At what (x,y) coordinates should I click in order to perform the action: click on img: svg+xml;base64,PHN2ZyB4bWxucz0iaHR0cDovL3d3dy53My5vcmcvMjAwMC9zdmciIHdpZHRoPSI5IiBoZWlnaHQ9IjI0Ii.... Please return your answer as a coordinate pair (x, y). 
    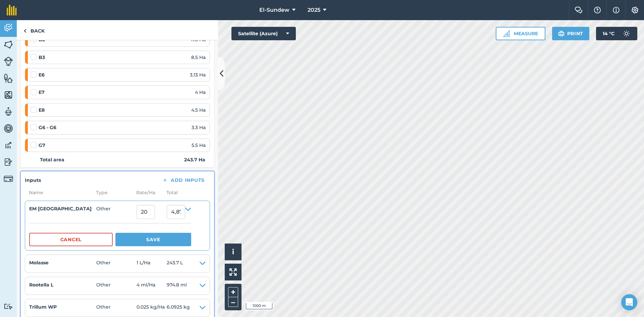
    Looking at the image, I should click on (25, 31).